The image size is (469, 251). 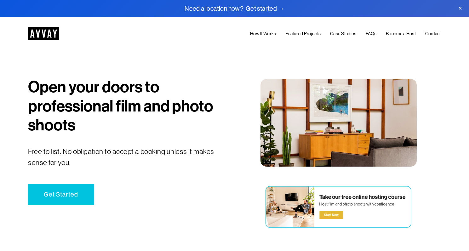 I want to click on a: Contact, so click(x=433, y=34).